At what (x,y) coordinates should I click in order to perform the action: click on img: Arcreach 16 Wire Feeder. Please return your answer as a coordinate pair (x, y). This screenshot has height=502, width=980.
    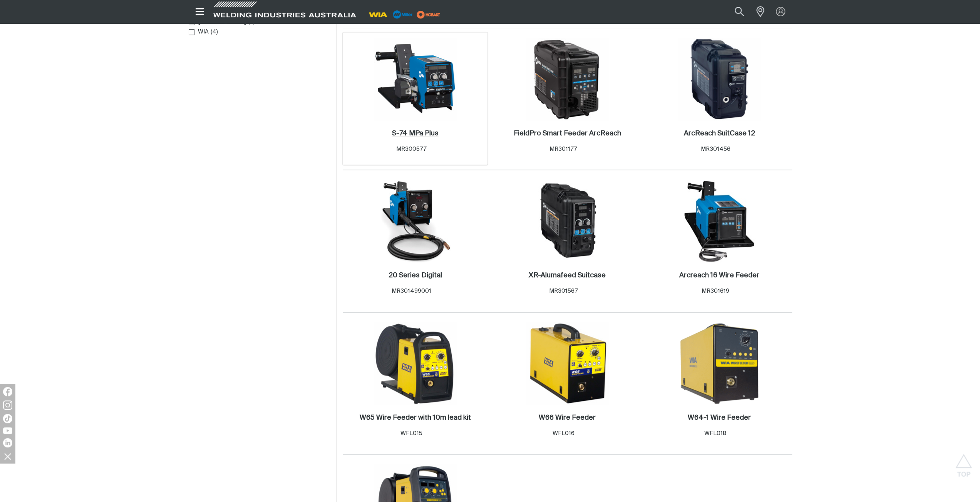
    Looking at the image, I should click on (719, 222).